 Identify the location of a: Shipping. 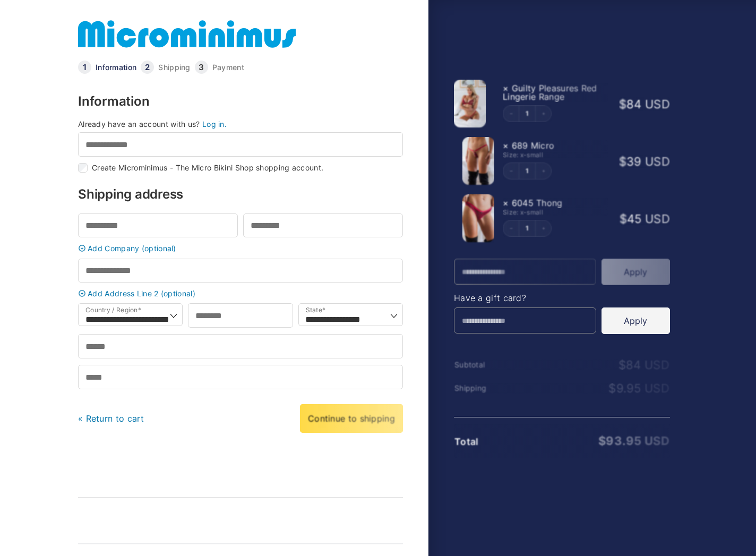
(174, 67).